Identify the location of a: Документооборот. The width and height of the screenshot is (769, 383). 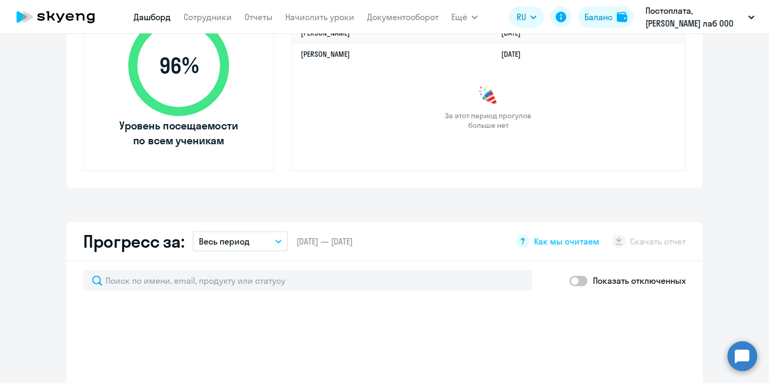
(402, 17).